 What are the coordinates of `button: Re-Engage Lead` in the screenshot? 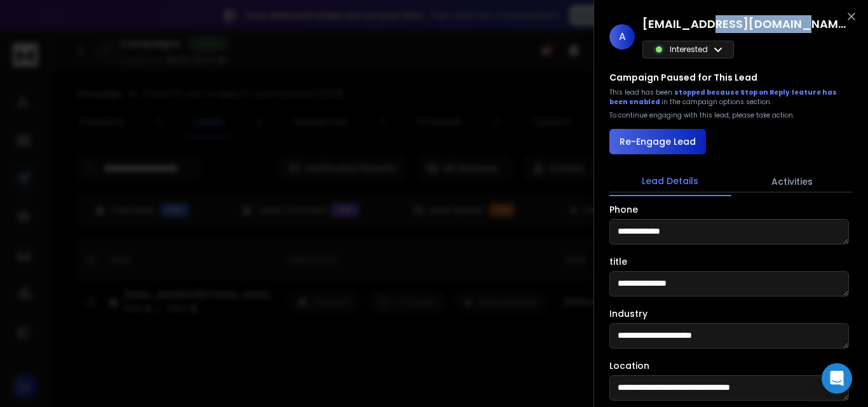 It's located at (658, 142).